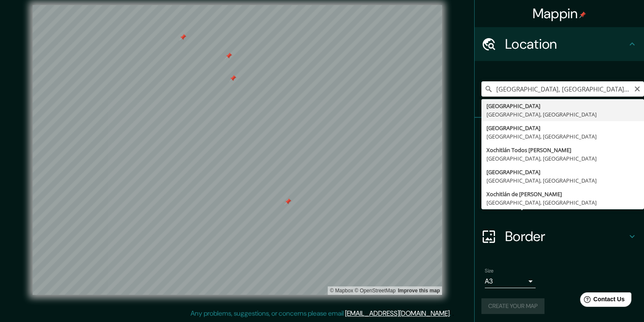  What do you see at coordinates (510, 282) in the screenshot?
I see `div: A3` at bounding box center [510, 282].